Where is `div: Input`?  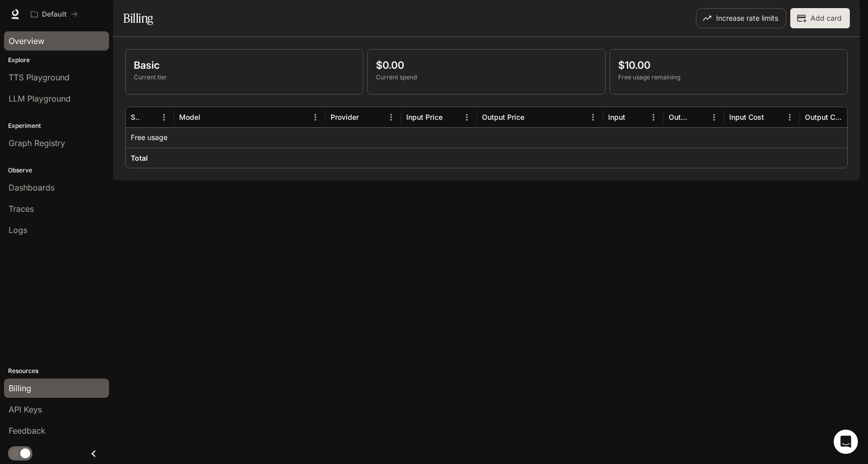 div: Input is located at coordinates (617, 117).